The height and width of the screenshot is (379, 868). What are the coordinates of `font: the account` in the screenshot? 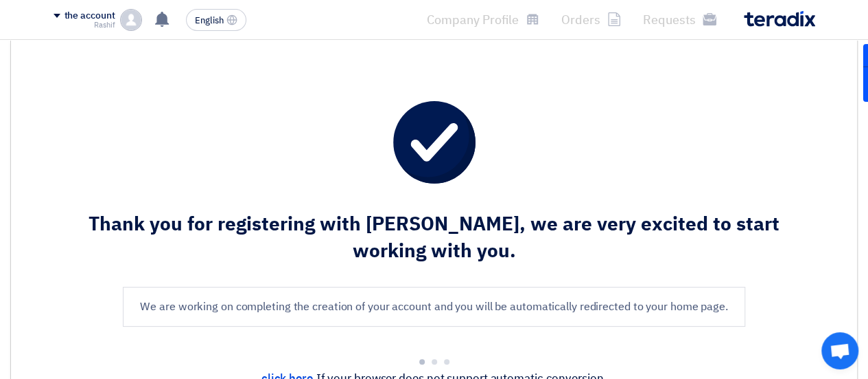 It's located at (90, 15).